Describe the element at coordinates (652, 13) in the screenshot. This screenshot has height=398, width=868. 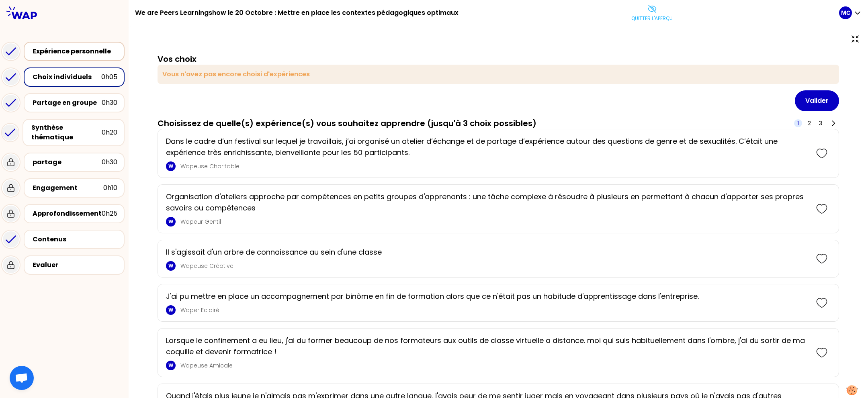
I see `button: Quitter l'aperçu` at that location.